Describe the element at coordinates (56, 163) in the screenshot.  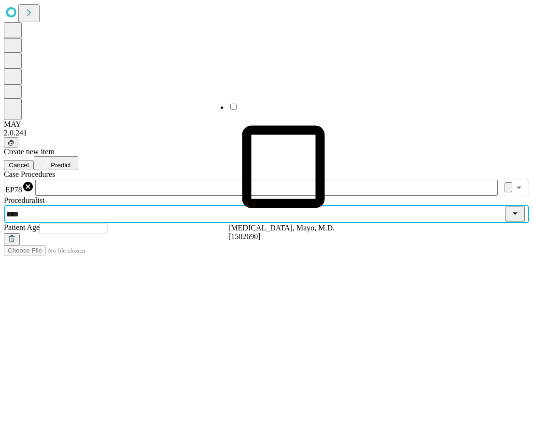
I see `button: Predict` at that location.